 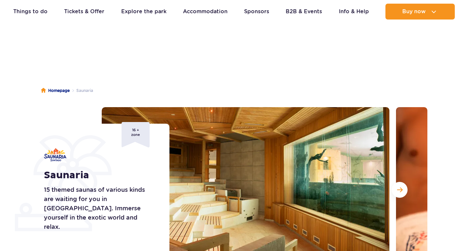 I want to click on li: Saunaria, so click(x=81, y=90).